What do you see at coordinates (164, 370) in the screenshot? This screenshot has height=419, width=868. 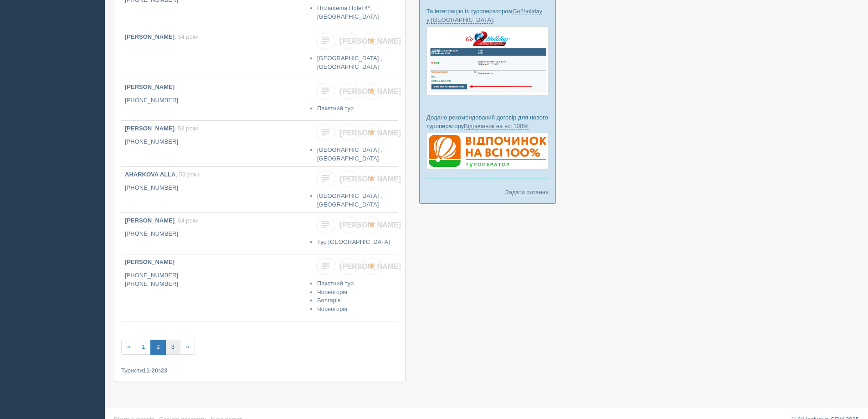 I see `b: 23` at bounding box center [164, 370].